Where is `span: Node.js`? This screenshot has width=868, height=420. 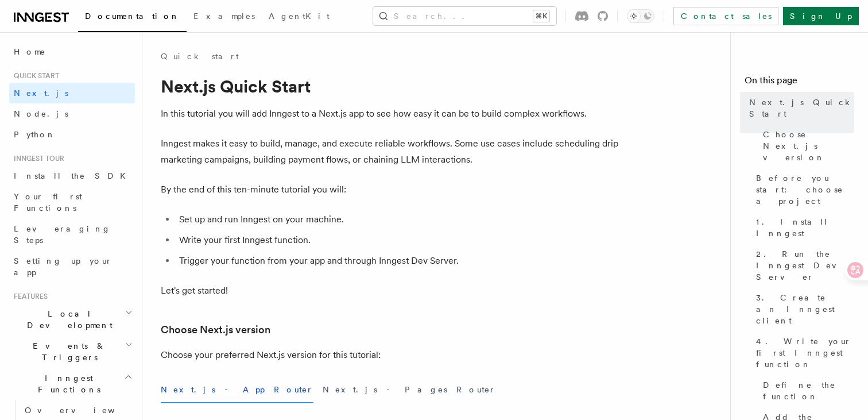
span: Node.js is located at coordinates (41, 114).